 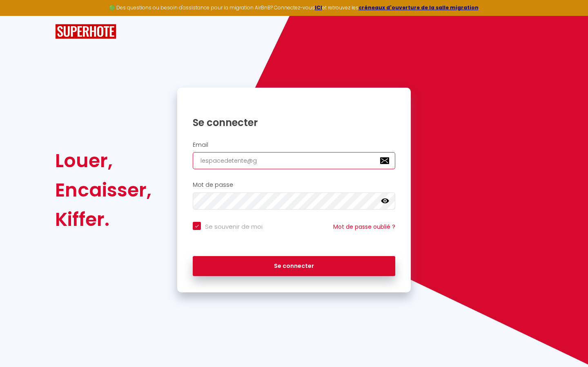 I want to click on a: créneaux d'ouverture de la salle migration, so click(x=418, y=7).